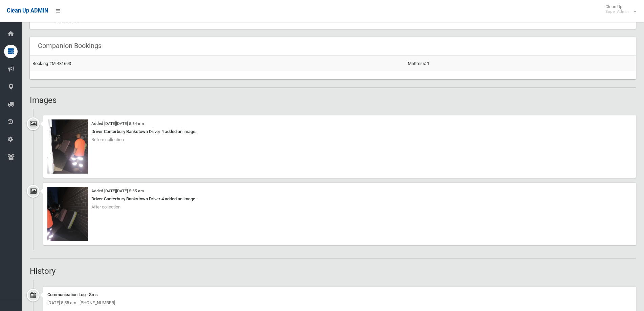 The height and width of the screenshot is (311, 644). What do you see at coordinates (52, 63) in the screenshot?
I see `a: Booking #M-431693` at bounding box center [52, 63].